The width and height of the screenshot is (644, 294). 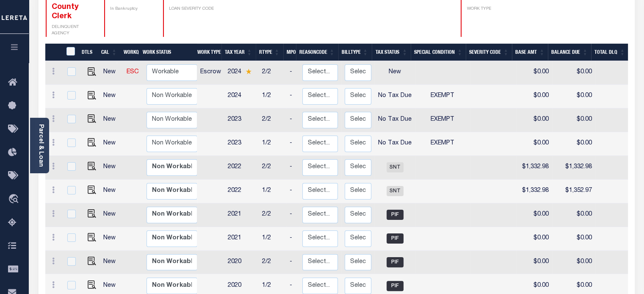 What do you see at coordinates (488, 52) in the screenshot?
I see `th: Severity Code: activate to sort column ascending` at bounding box center [488, 52].